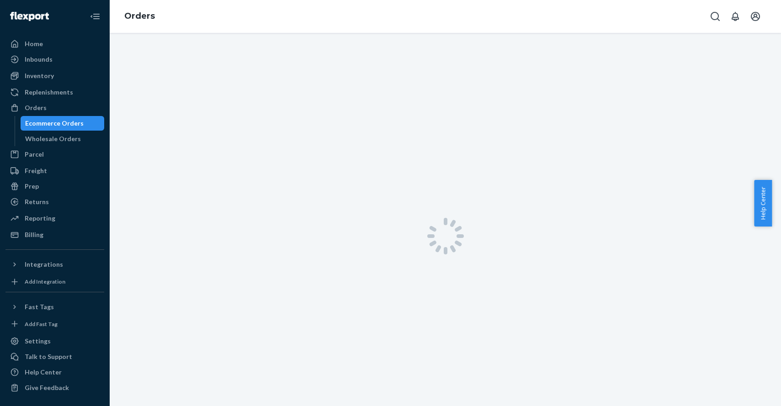  What do you see at coordinates (55, 59) in the screenshot?
I see `a: Inbounds` at bounding box center [55, 59].